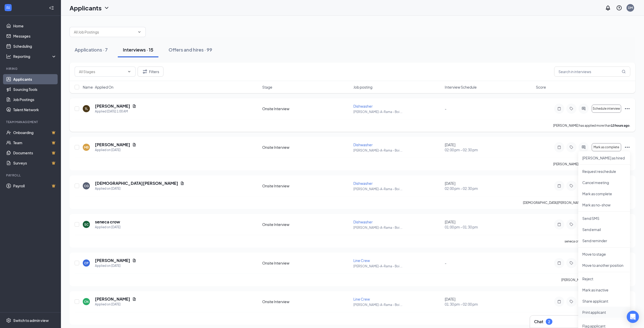 This screenshot has width=644, height=328. I want to click on a: Messages, so click(35, 36).